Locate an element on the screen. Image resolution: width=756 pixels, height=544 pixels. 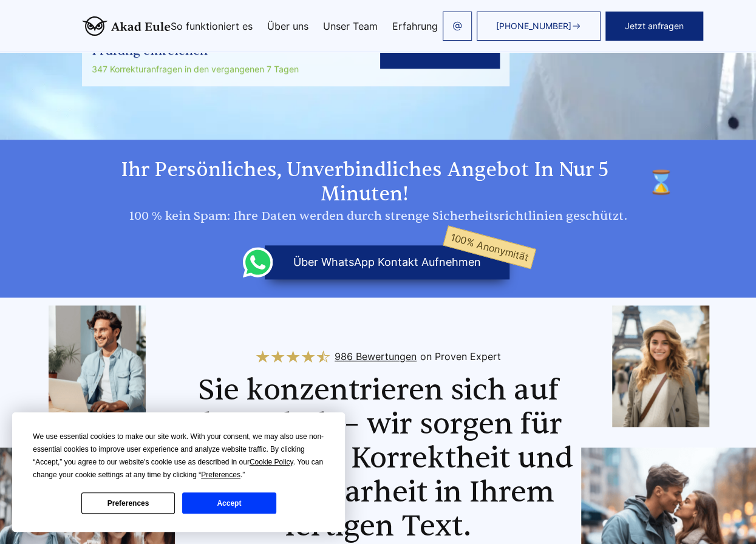
h2: Ihr persönliches, unverbindliches Angebot in nur 5 Minuten! is located at coordinates (378, 182).